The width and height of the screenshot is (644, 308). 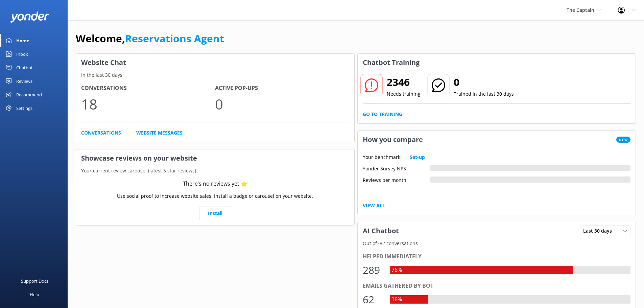 I want to click on h3: Showcase reviews on your website, so click(x=215, y=158).